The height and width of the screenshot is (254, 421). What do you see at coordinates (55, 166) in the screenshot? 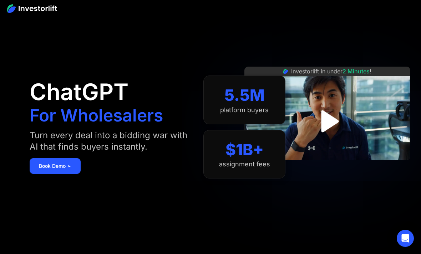
I see `a: Book Demo ➢` at bounding box center [55, 166].